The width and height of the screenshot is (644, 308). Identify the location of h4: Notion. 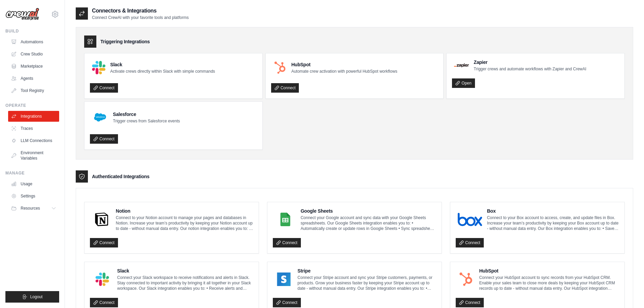
(185, 211).